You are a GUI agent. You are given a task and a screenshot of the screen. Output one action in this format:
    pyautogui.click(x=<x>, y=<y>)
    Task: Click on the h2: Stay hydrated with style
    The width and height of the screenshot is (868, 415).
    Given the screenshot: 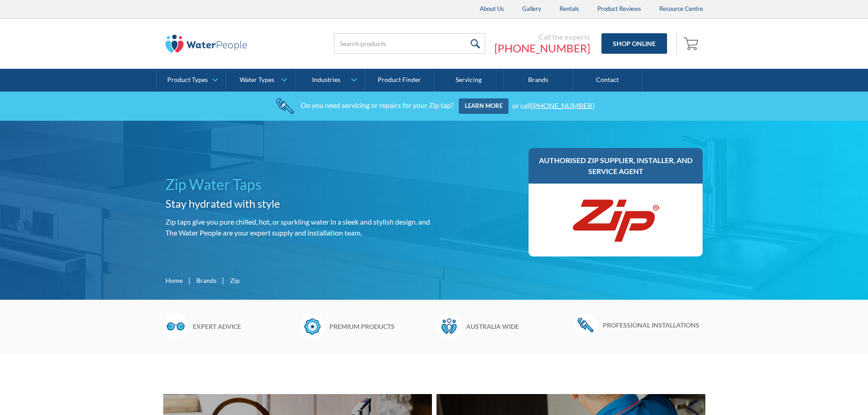 What is the action you would take?
    pyautogui.click(x=298, y=204)
    